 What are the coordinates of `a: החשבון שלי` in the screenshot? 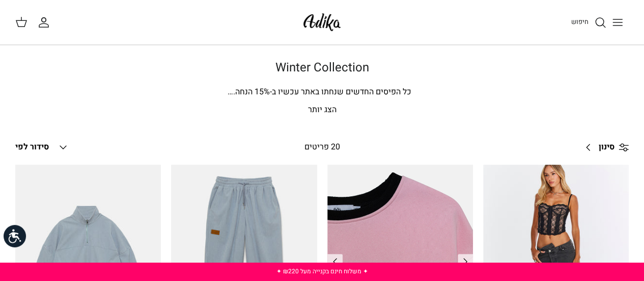 It's located at (46, 22).